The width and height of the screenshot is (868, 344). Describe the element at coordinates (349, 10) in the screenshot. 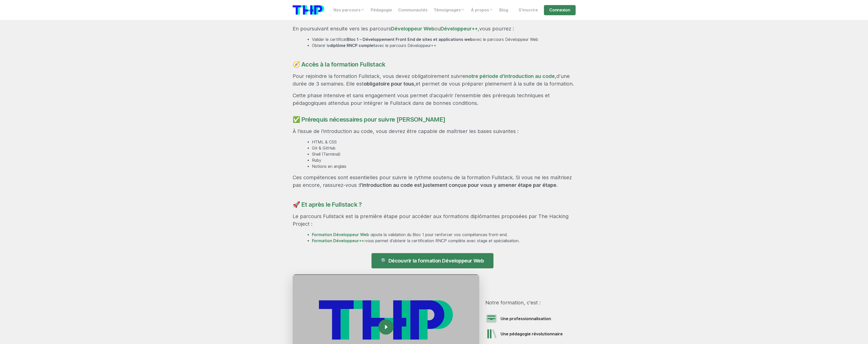

I see `a: Nos parcours` at that location.